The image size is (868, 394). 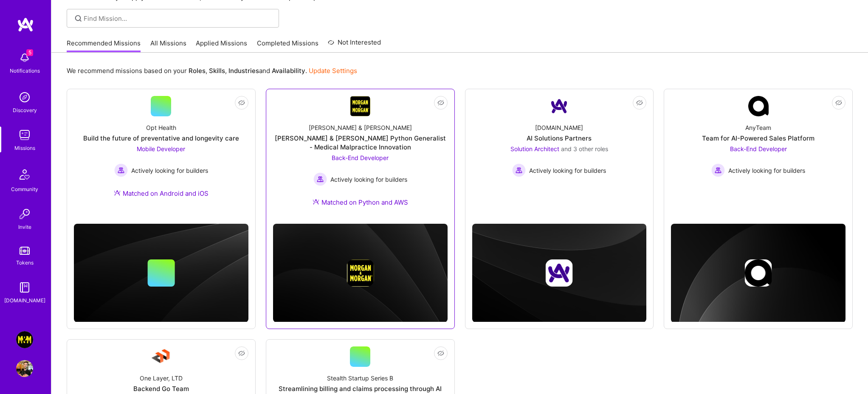 I want to click on img: User Avatar, so click(x=25, y=368).